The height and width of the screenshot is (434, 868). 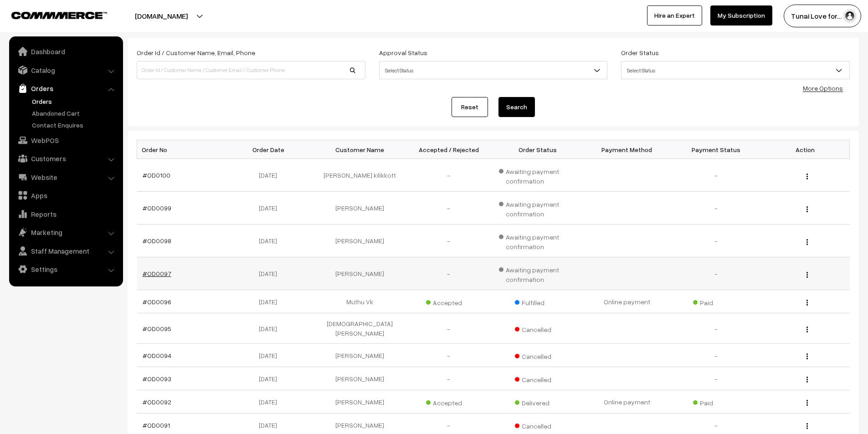 What do you see at coordinates (156, 425) in the screenshot?
I see `a: #OD0091` at bounding box center [156, 425].